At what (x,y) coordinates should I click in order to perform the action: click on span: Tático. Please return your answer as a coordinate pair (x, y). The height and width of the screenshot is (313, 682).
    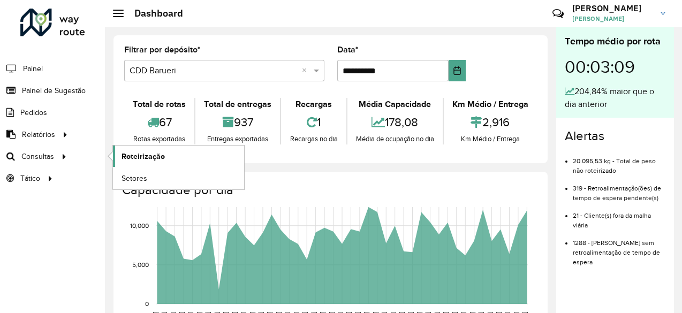
    Looking at the image, I should click on (30, 178).